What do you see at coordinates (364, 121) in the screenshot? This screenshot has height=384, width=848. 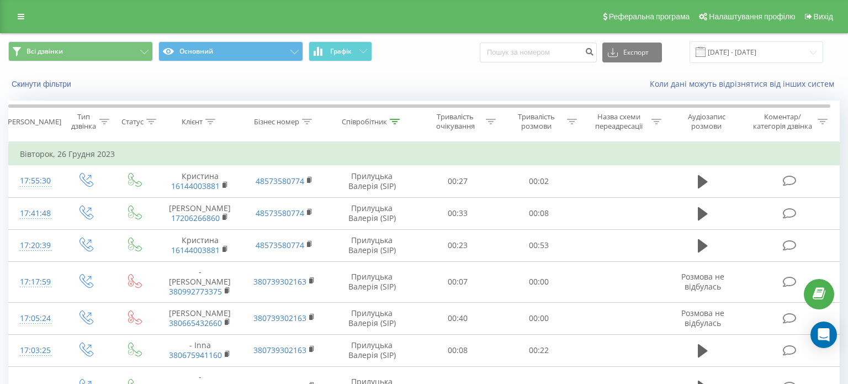 I see `div: Співробітник` at bounding box center [364, 121].